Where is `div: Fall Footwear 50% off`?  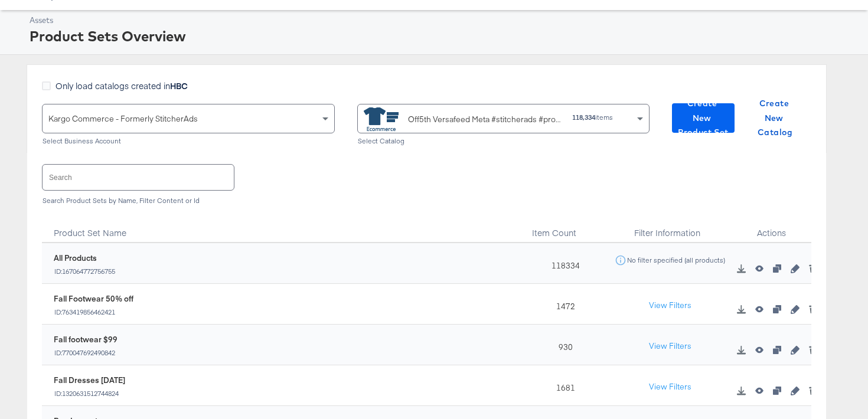 div: Fall Footwear 50% off is located at coordinates (93, 299).